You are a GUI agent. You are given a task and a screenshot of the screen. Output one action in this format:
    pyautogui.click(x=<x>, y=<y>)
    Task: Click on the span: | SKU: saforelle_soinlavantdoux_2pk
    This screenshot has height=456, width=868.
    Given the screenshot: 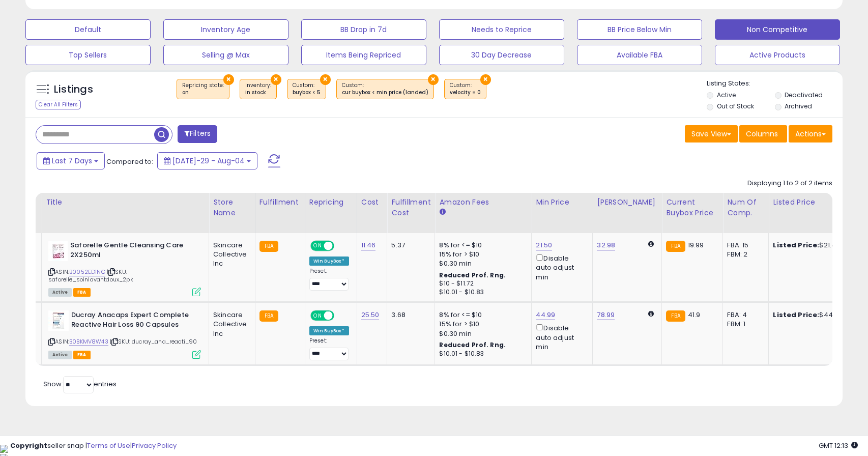 What is the action you would take?
    pyautogui.click(x=91, y=275)
    